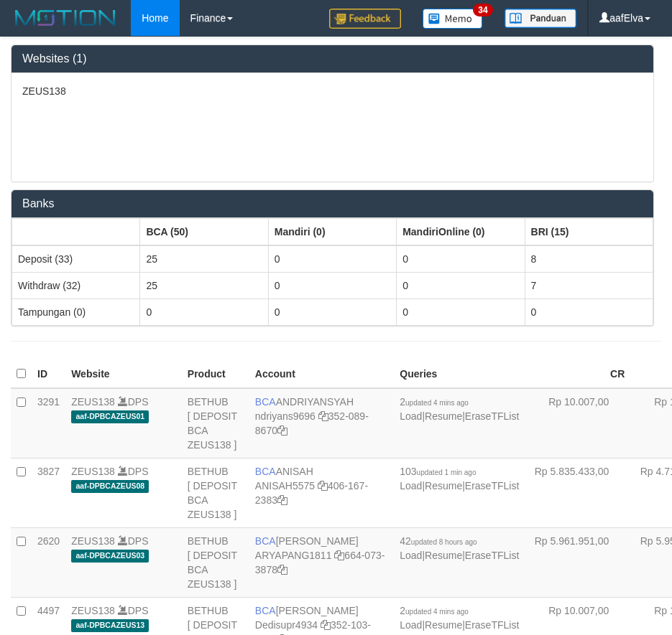 Image resolution: width=672 pixels, height=635 pixels. Describe the element at coordinates (282, 500) in the screenshot. I see `a: Copy 4061672383 to clipboard` at that location.